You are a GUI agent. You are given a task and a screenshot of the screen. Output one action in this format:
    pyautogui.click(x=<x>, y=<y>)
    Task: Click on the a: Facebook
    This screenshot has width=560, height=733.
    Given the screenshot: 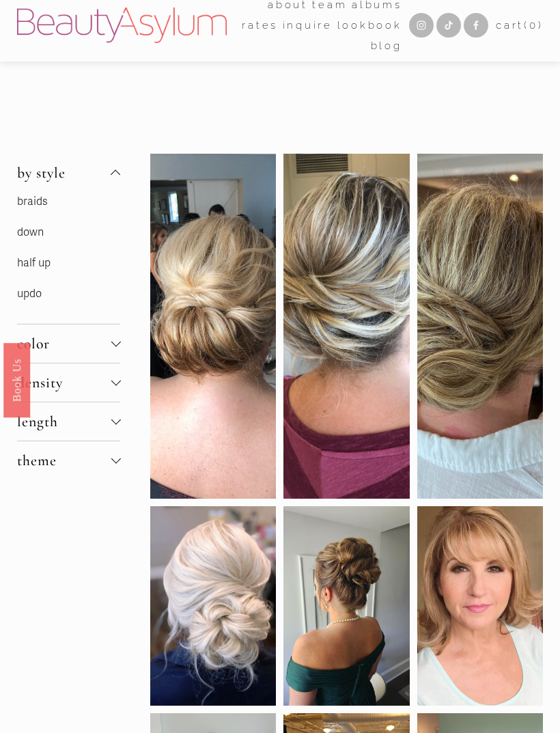 What is the action you would take?
    pyautogui.click(x=476, y=25)
    